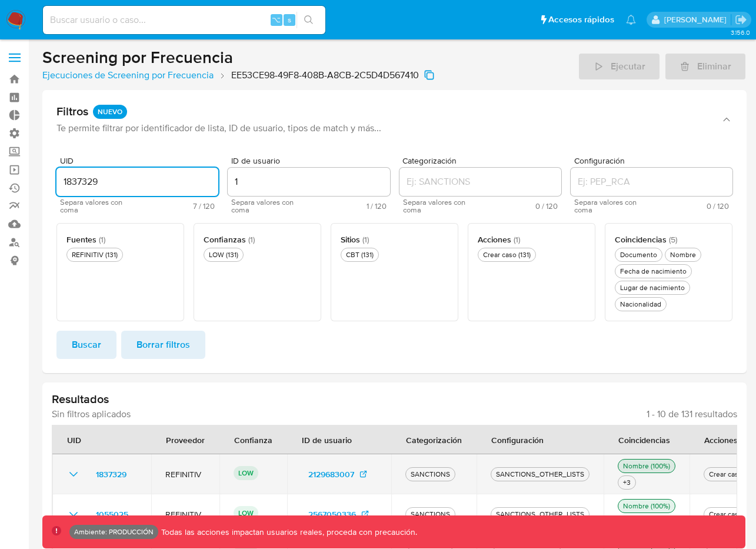 The width and height of the screenshot is (756, 549). I want to click on input: Buscar usuario o caso..., so click(184, 20).